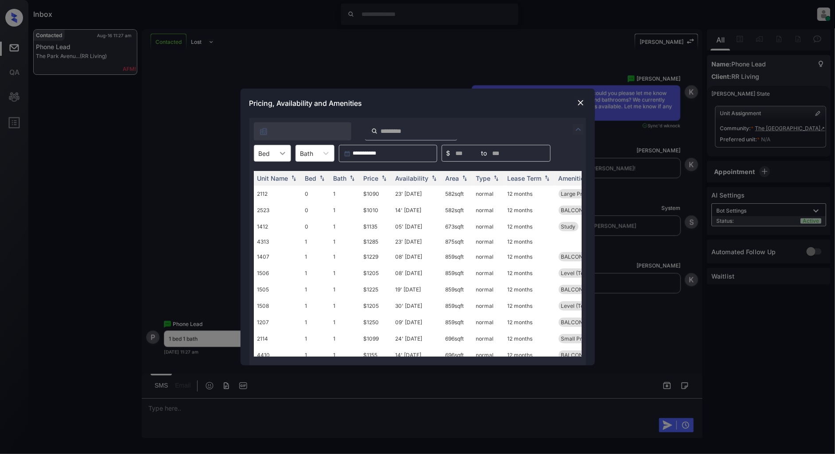 Image resolution: width=835 pixels, height=454 pixels. I want to click on div: Bed, so click(311, 178).